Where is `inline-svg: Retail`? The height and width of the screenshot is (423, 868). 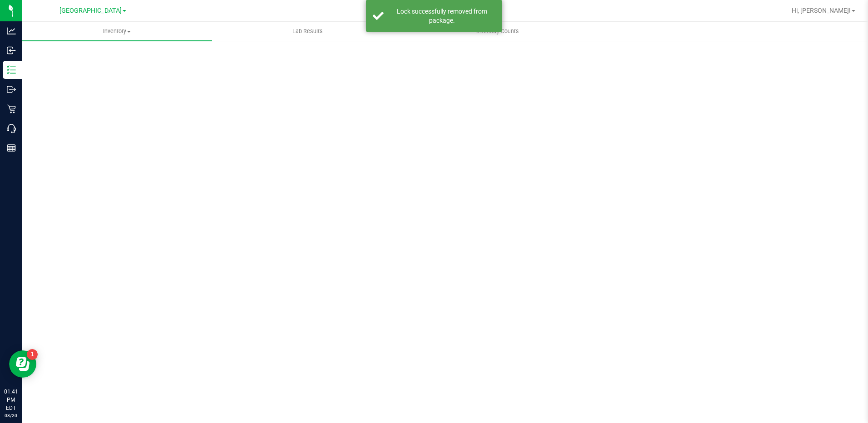 inline-svg: Retail is located at coordinates (11, 109).